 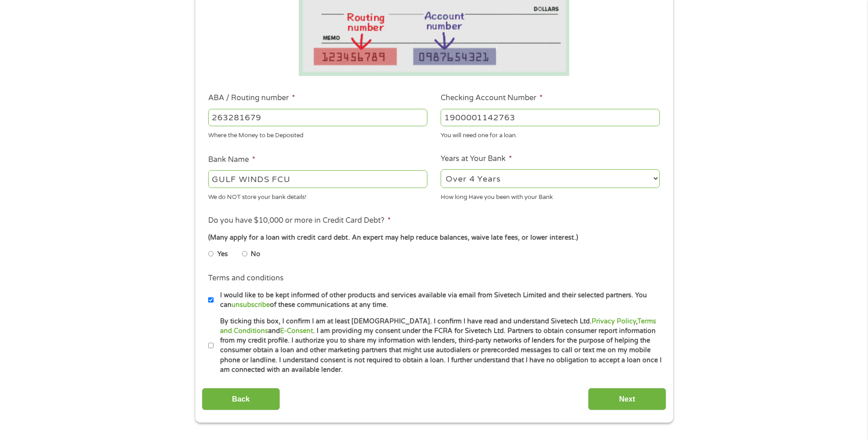 I want to click on label: Yes, so click(x=222, y=255).